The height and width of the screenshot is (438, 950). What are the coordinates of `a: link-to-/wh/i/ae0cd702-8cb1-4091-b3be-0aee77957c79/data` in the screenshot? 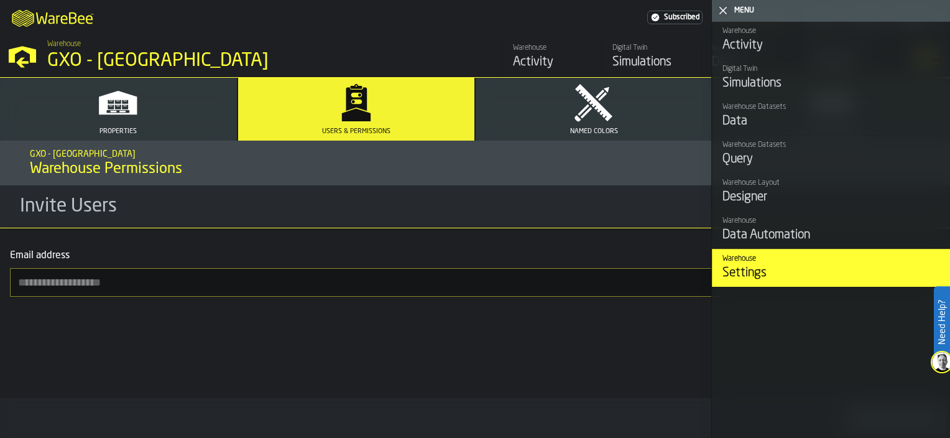 It's located at (751, 57).